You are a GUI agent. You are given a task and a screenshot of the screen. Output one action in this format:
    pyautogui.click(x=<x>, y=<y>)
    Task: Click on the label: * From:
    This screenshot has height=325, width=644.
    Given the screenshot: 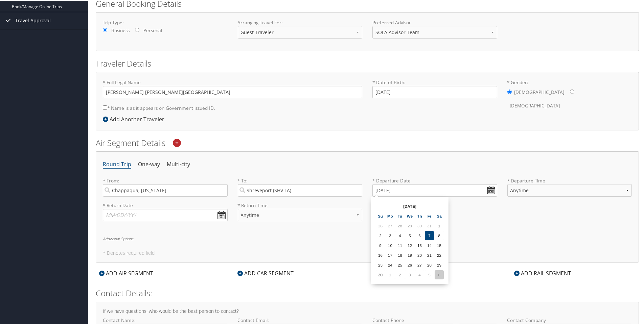 What is the action you would take?
    pyautogui.click(x=165, y=187)
    